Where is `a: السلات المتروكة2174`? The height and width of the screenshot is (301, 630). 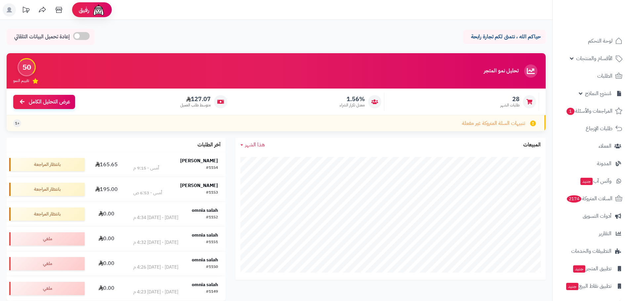
a: السلات المتروكة2174 is located at coordinates (592, 199).